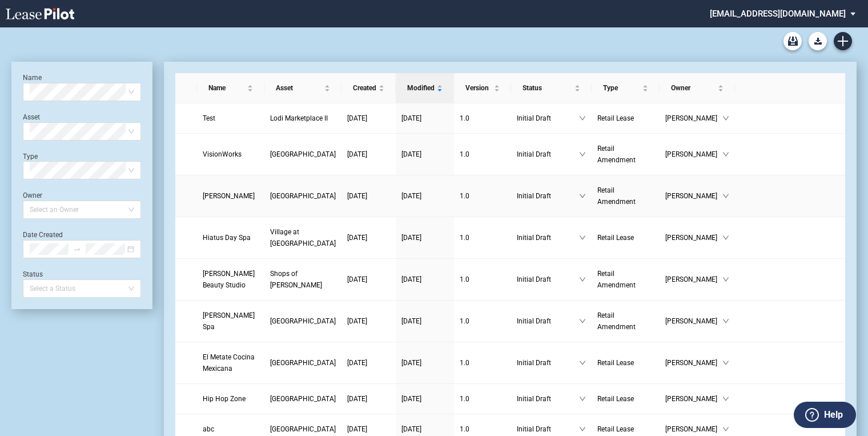 The width and height of the screenshot is (868, 436). What do you see at coordinates (77, 249) in the screenshot?
I see `span: swap-right` at bounding box center [77, 249].